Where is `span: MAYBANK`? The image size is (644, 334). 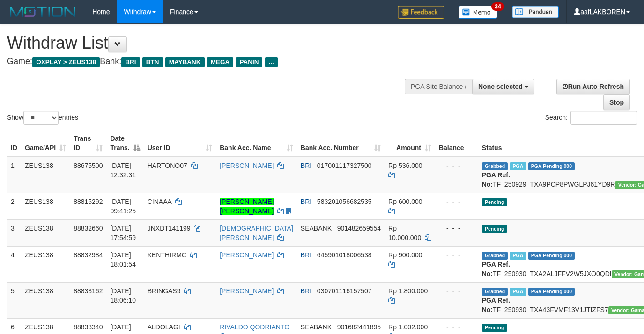
span: MAYBANK is located at coordinates (185, 62).